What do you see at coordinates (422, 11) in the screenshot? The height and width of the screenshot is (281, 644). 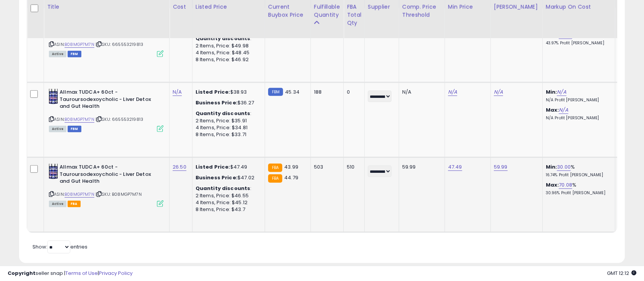 I see `div: Comp. Price Threshold` at bounding box center [422, 11].